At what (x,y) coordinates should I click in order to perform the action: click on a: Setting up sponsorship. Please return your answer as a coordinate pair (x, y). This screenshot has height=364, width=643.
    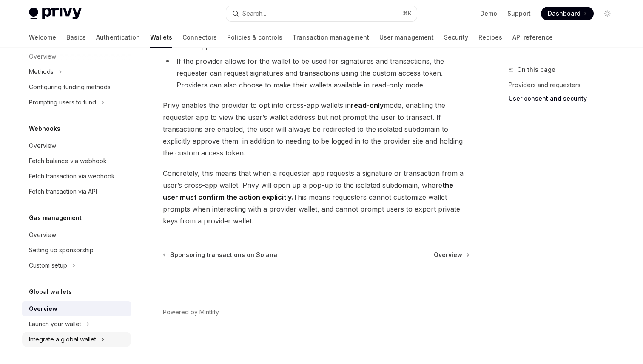
    Looking at the image, I should click on (77, 250).